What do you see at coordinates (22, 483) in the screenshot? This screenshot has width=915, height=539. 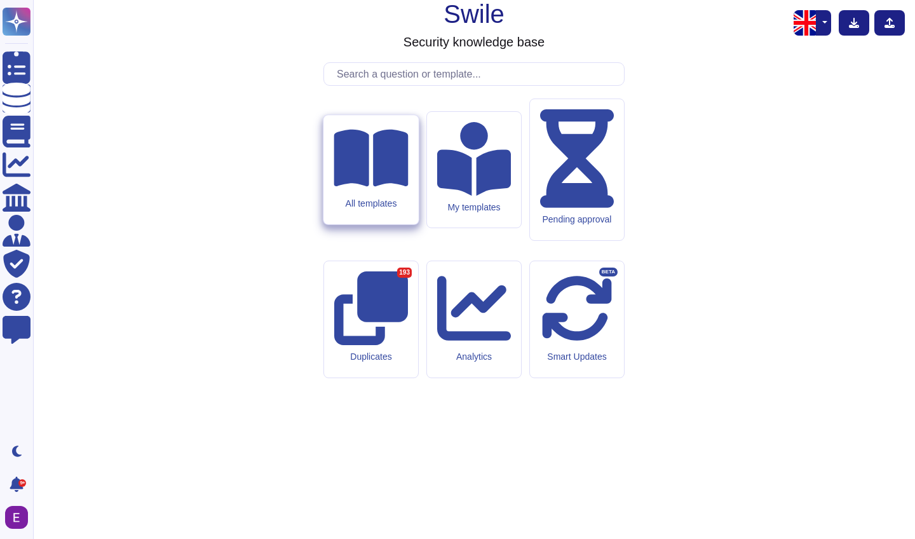 I see `div: 9+` at bounding box center [22, 483].